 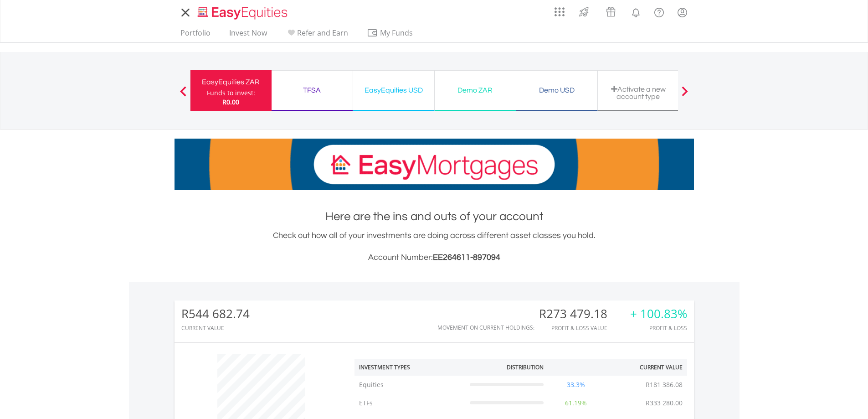 I want to click on h1: Here are the ins and outs of your account, so click(x=434, y=216).